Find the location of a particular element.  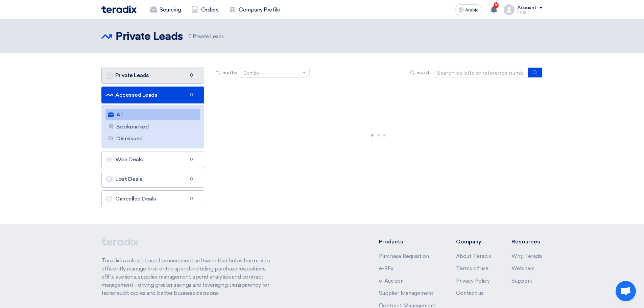

a: Orders is located at coordinates (205, 10).